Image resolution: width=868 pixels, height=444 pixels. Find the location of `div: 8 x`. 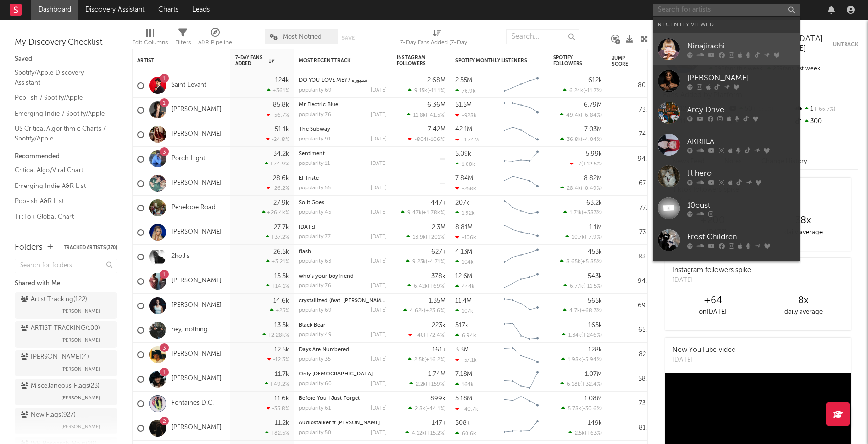

div: 8 x is located at coordinates (804, 301).